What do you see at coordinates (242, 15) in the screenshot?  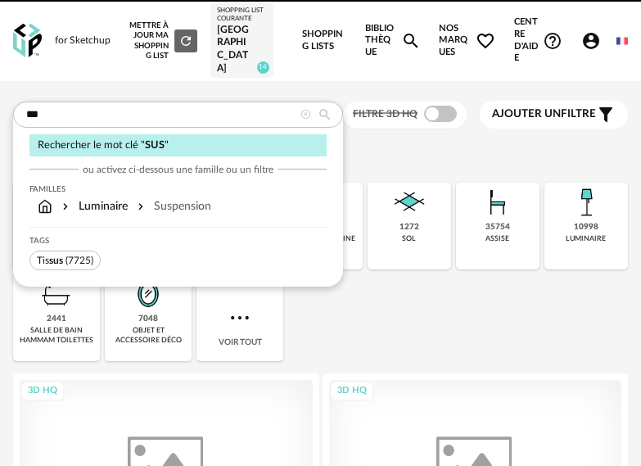 I see `div: Shopping List courante` at bounding box center [242, 15].